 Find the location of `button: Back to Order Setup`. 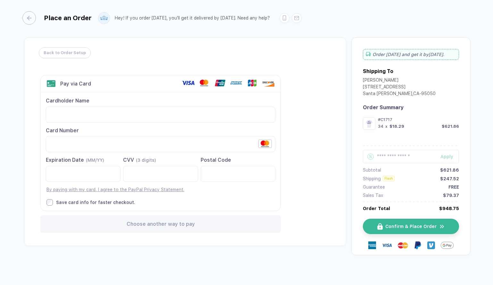

button: Back to Order Setup is located at coordinates (65, 53).